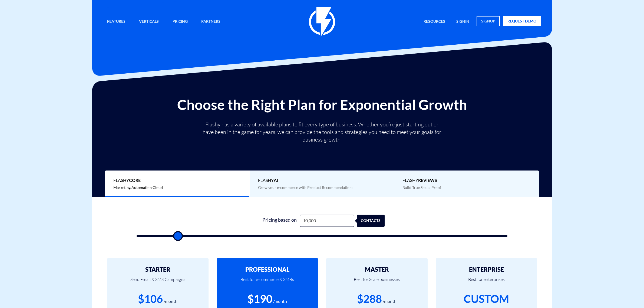  Describe the element at coordinates (267, 270) in the screenshot. I see `h2: PROFESSIONAL` at that location.